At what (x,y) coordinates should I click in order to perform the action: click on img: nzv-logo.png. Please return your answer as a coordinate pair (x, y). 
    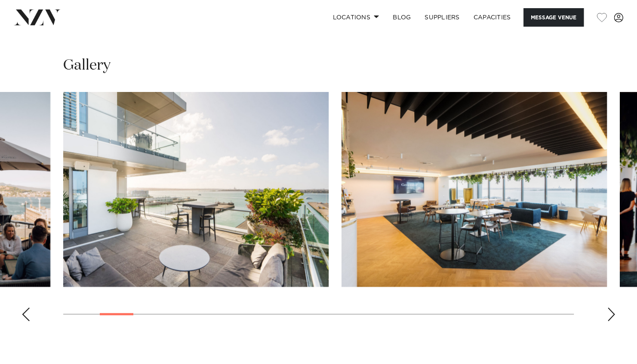
    Looking at the image, I should click on (37, 17).